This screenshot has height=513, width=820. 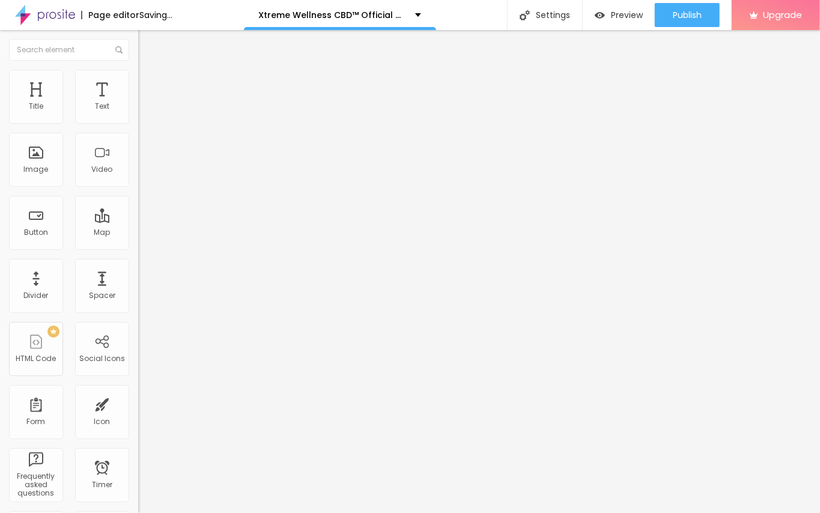 What do you see at coordinates (687, 15) in the screenshot?
I see `button: Publish` at bounding box center [687, 15].